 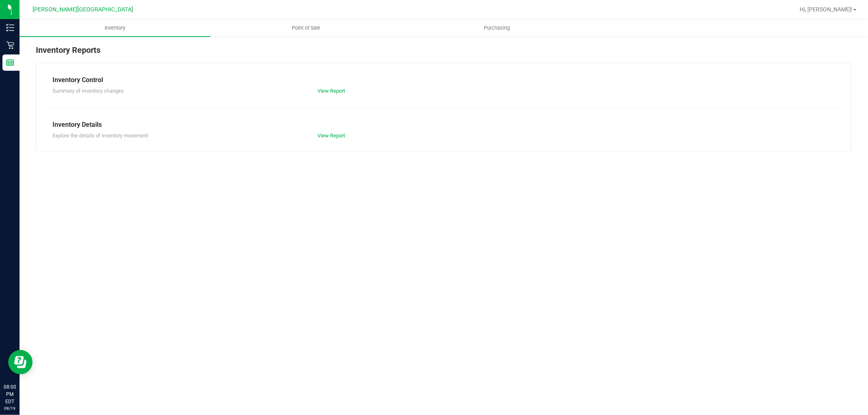 I want to click on span: Point of Sale, so click(x=306, y=28).